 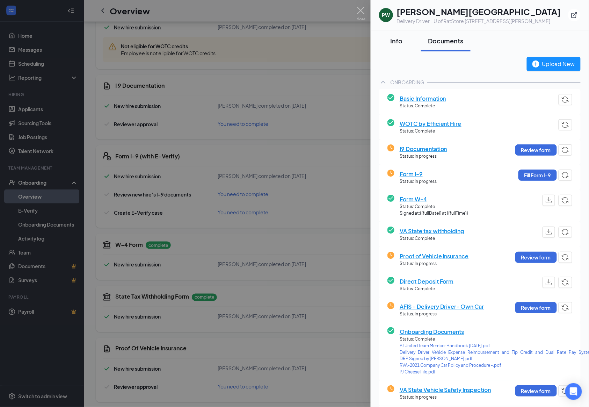 What do you see at coordinates (538, 175) in the screenshot?
I see `button: Fill Form I-9` at bounding box center [538, 175].